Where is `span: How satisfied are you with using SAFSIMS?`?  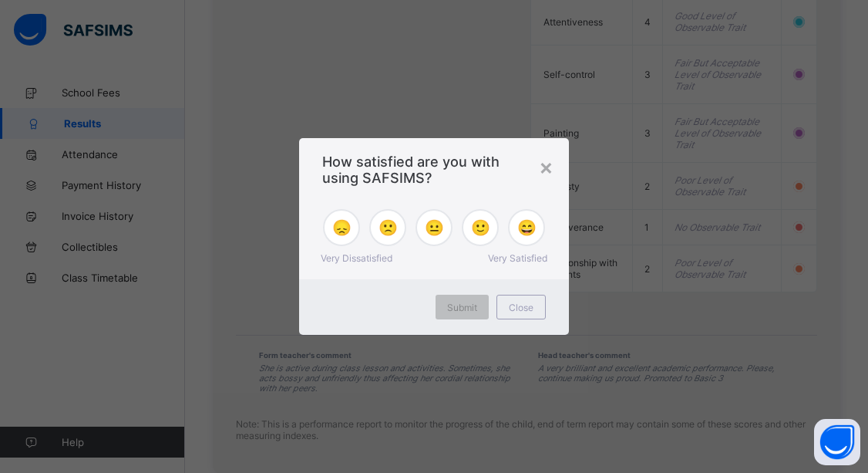
span: How satisfied are you with using SAFSIMS? is located at coordinates (434, 170).